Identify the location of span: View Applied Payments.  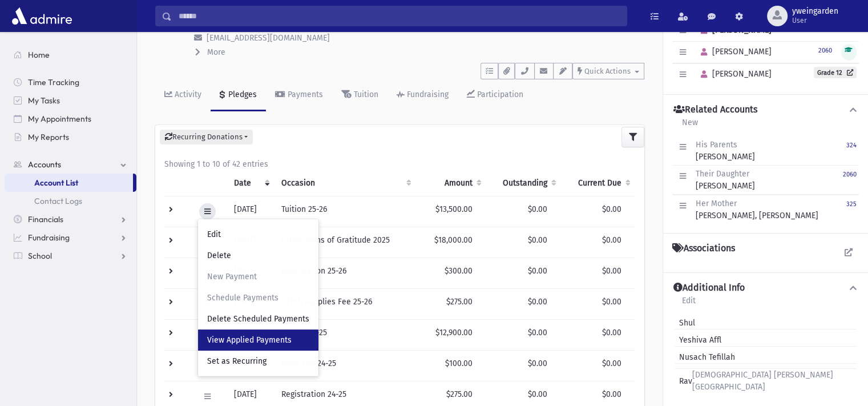
(250, 339).